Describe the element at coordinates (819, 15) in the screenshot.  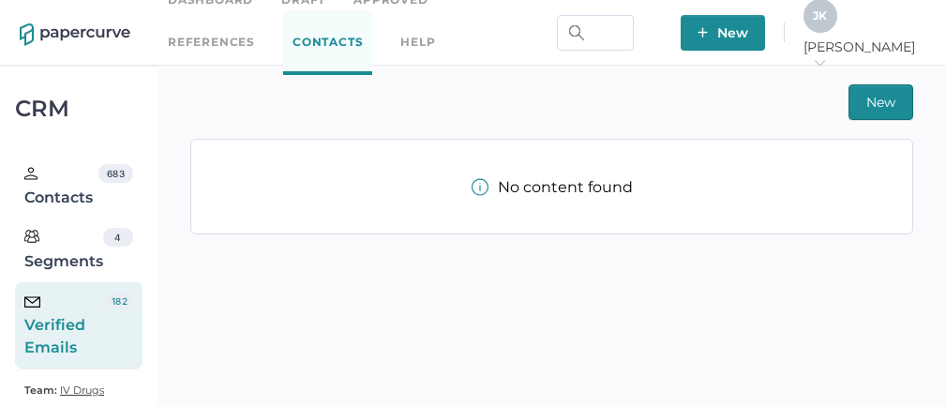
I see `span: J K` at that location.